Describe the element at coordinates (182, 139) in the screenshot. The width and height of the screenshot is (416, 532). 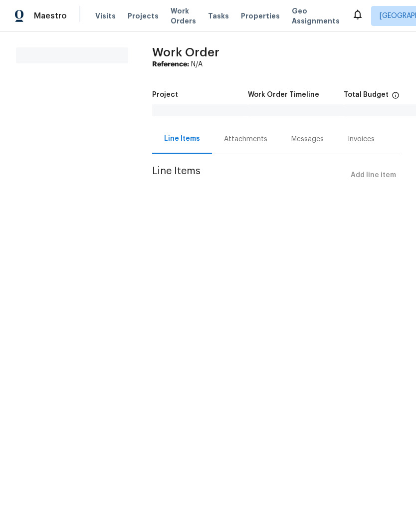
I see `div: Line Items` at that location.